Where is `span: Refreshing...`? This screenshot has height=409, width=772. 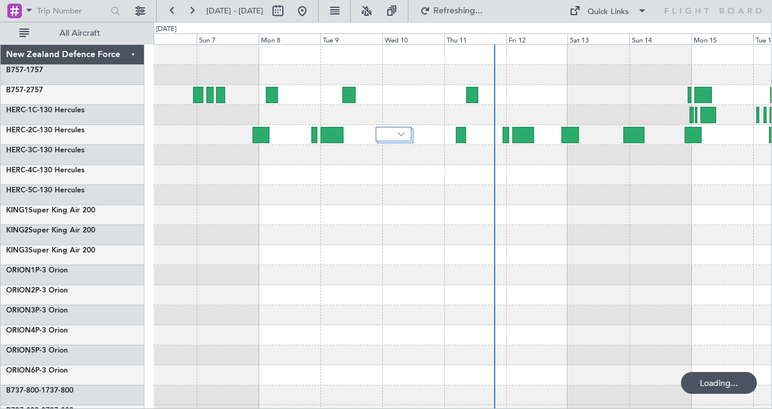 span: Refreshing... is located at coordinates (458, 11).